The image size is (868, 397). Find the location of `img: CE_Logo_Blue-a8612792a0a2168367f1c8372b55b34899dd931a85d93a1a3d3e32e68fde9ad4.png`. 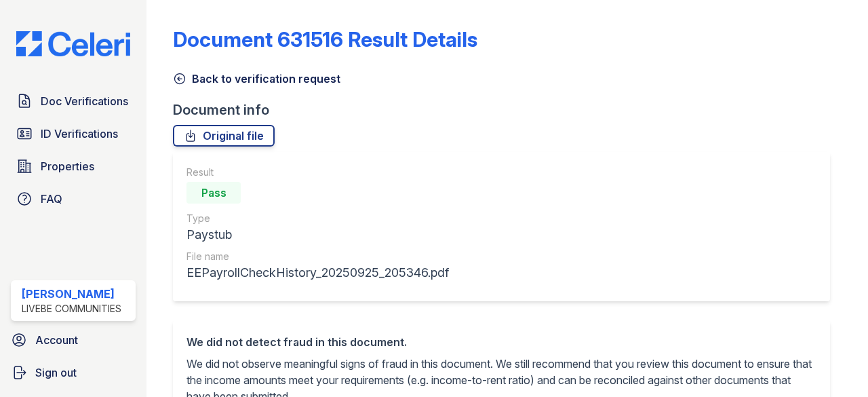

img: CE_Logo_Blue-a8612792a0a2168367f1c8372b55b34899dd931a85d93a1a3d3e32e68fde9ad4.png is located at coordinates (74, 44).